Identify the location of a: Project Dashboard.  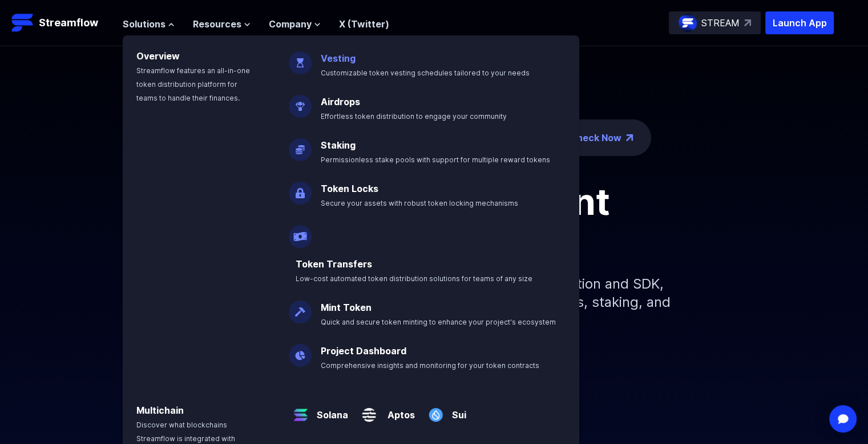
(364, 350).